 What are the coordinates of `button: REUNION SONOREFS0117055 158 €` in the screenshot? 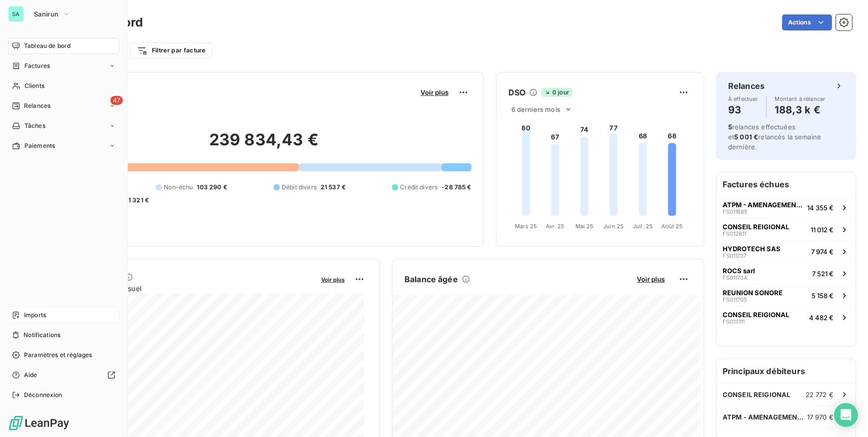 It's located at (786, 296).